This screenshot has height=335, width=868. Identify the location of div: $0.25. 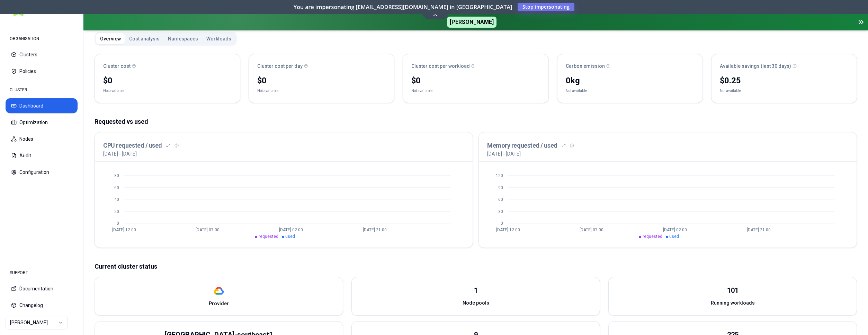
(783, 81).